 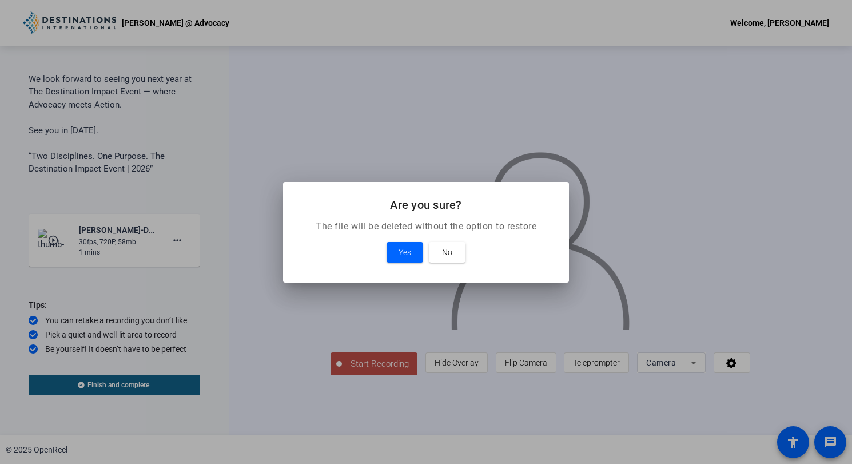 What do you see at coordinates (426, 205) in the screenshot?
I see `h2: Are you sure?` at bounding box center [426, 205].